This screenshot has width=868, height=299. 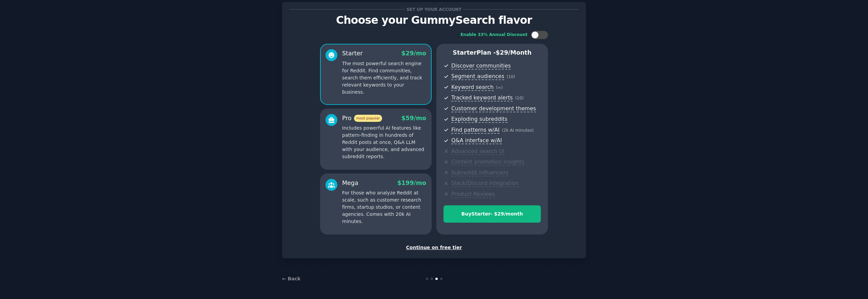 I want to click on span: $ 29 /month, so click(x=514, y=53).